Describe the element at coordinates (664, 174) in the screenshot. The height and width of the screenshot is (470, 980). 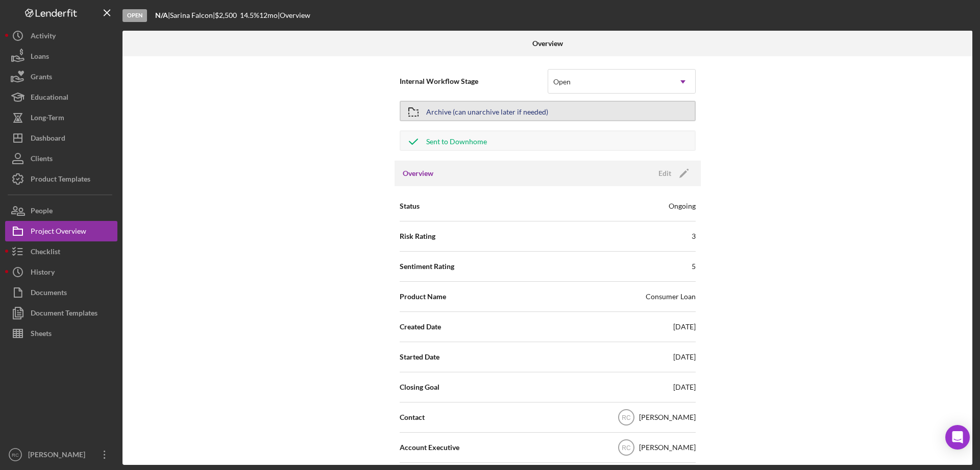
I see `div: Edit` at that location.